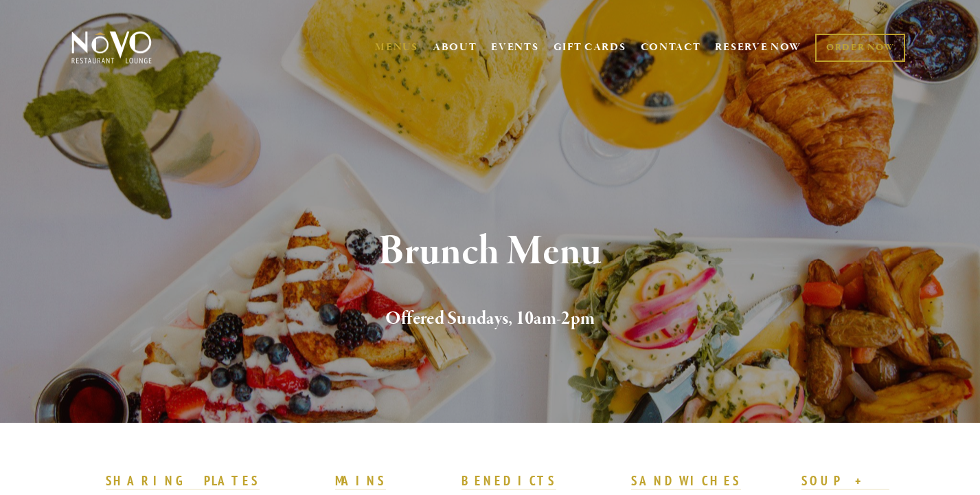  Describe the element at coordinates (489, 319) in the screenshot. I see `h2: Offered Sundays, 10am-2pm` at that location.